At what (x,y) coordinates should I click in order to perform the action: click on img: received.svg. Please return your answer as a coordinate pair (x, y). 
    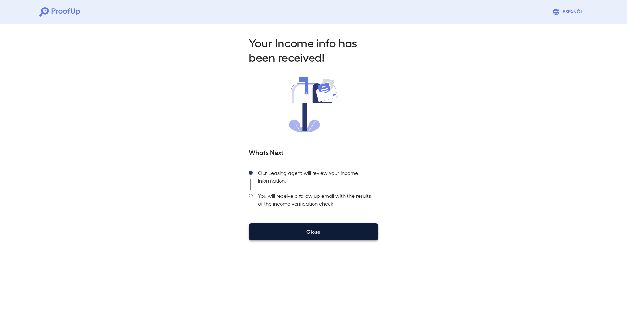
    Looking at the image, I should click on (313, 104).